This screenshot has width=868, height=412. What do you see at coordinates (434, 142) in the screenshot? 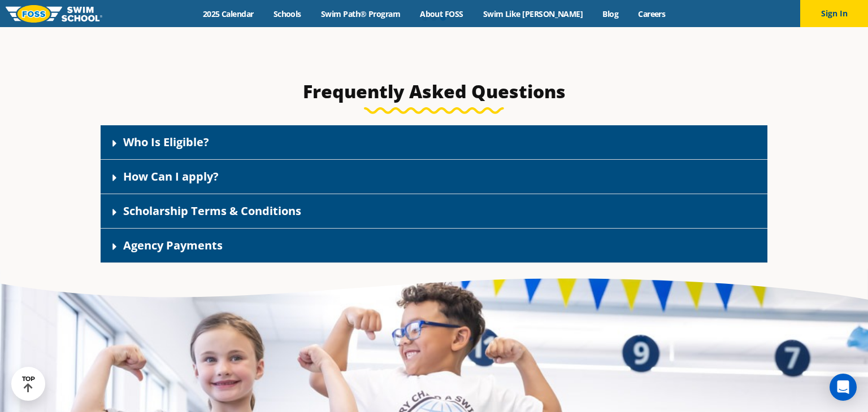
I see `div: Who Is Eligible?` at bounding box center [434, 142].